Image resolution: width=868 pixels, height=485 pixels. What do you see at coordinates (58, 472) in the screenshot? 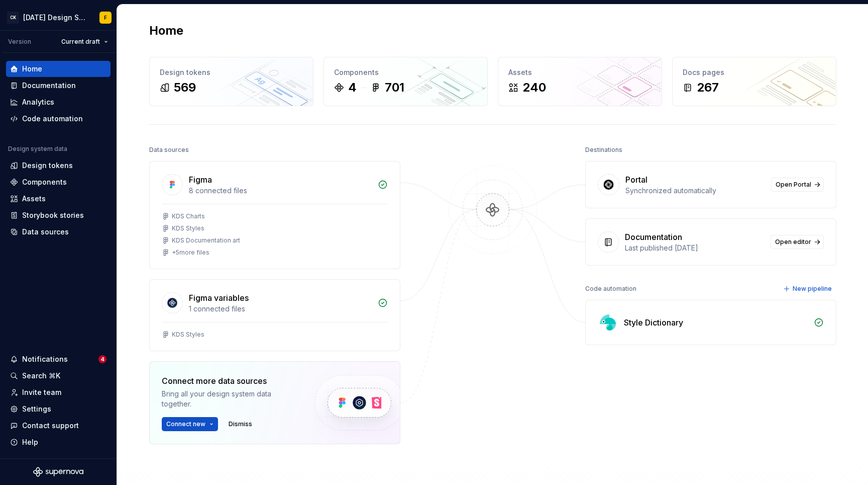
I see `a: Supernova Logo` at bounding box center [58, 472].